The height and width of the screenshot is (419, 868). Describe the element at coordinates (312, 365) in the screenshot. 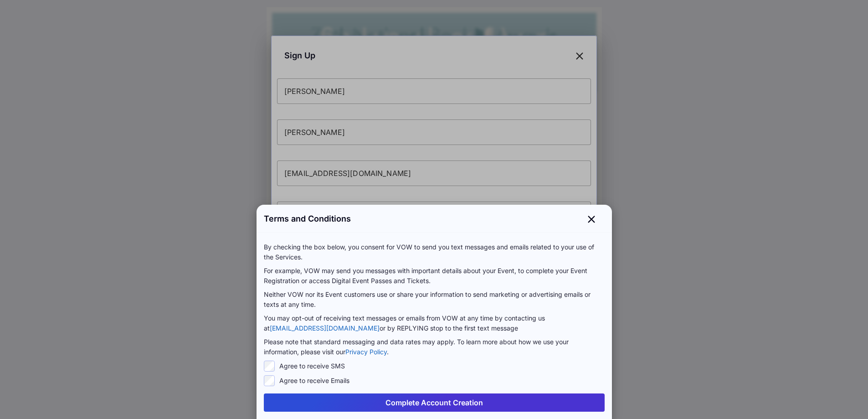

I see `label: Agree to receive SMS` at that location.